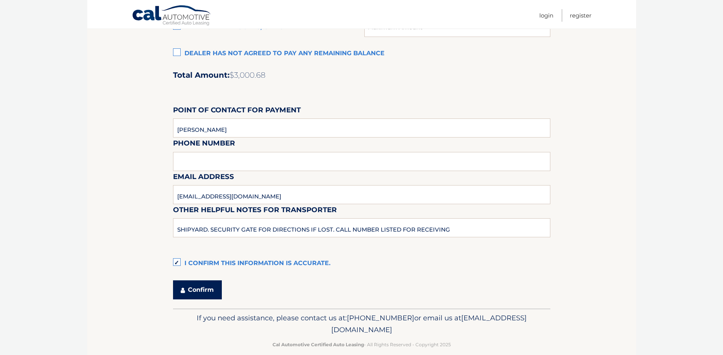  Describe the element at coordinates (237, 111) in the screenshot. I see `label: Point of Contact for Payment` at that location.